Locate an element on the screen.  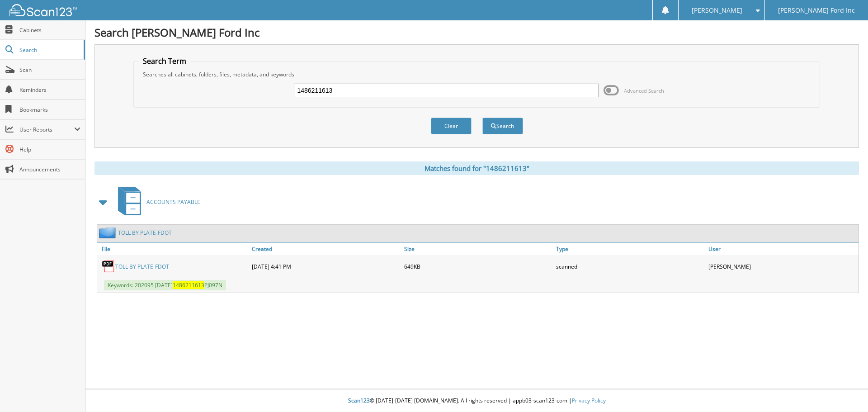
div: scanned is located at coordinates (630, 266).